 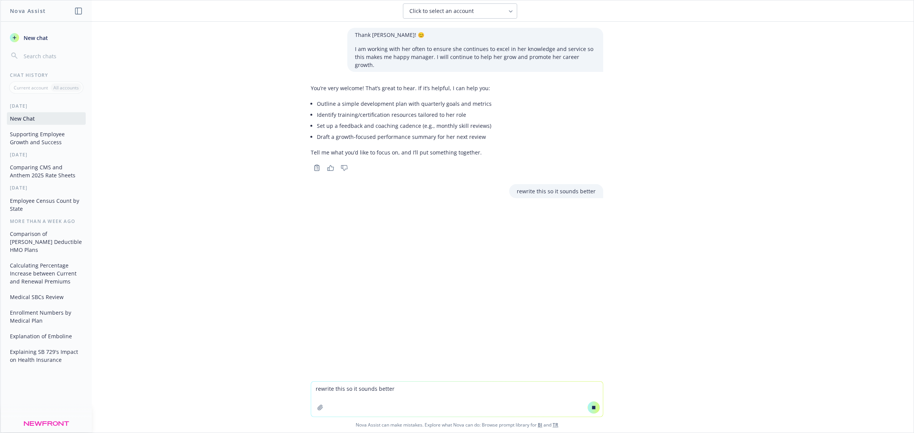 What do you see at coordinates (404, 137) in the screenshot?
I see `li: Draft a growth-focused performance summary for her next review` at bounding box center [404, 137].